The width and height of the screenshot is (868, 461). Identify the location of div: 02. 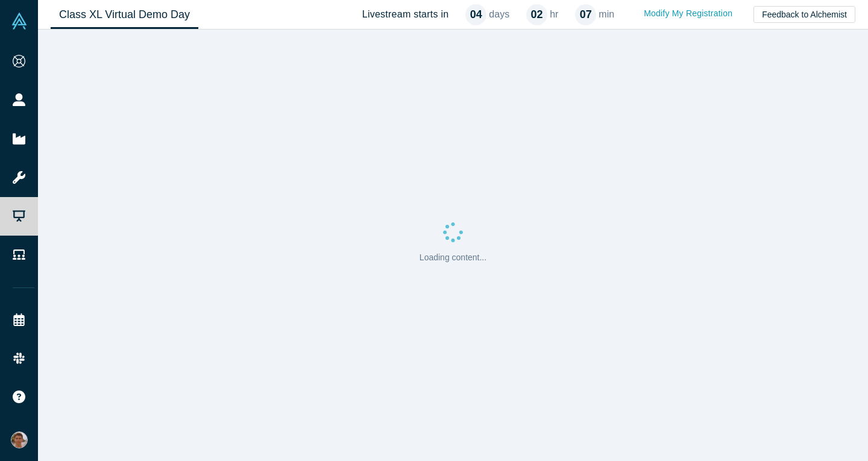
(536, 14).